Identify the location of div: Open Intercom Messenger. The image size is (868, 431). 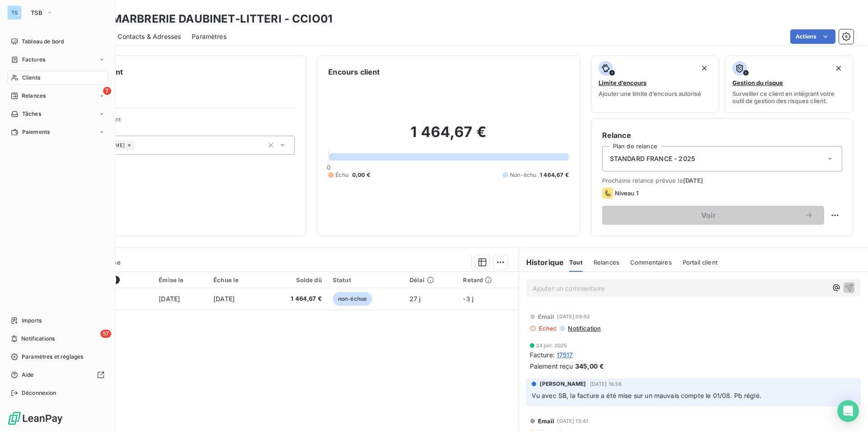
(848, 411).